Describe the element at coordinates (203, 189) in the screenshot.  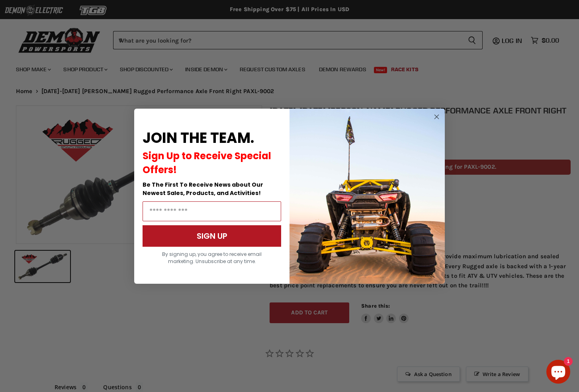
I see `span: Be The First To Receive News about Our Newest Sales, Products, and Activities!` at that location.